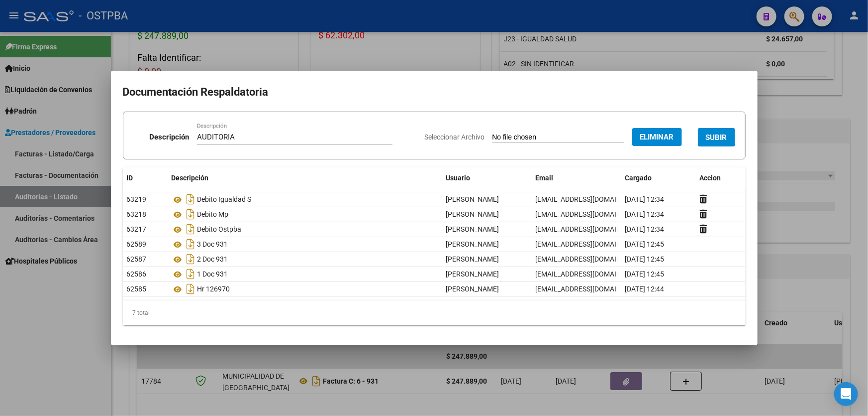 The width and height of the screenshot is (868, 416). I want to click on span: 62587, so click(137, 259).